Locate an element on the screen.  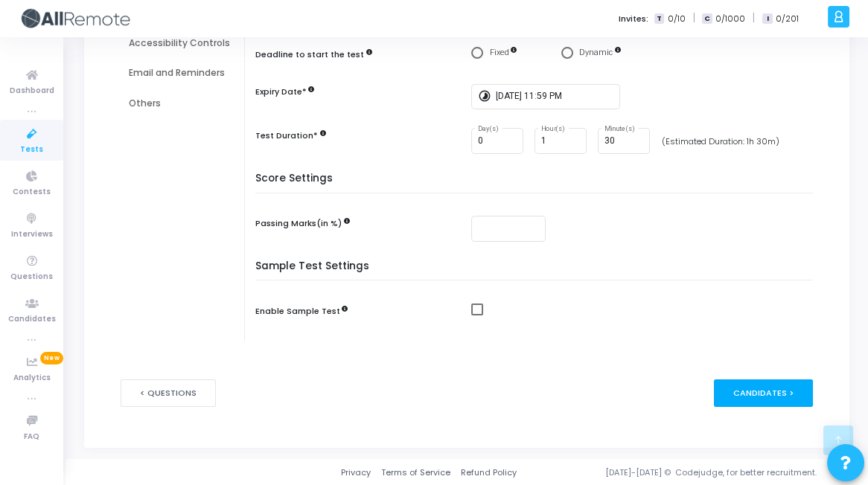
mat-radio-group: Select confirmation is located at coordinates (546, 53).